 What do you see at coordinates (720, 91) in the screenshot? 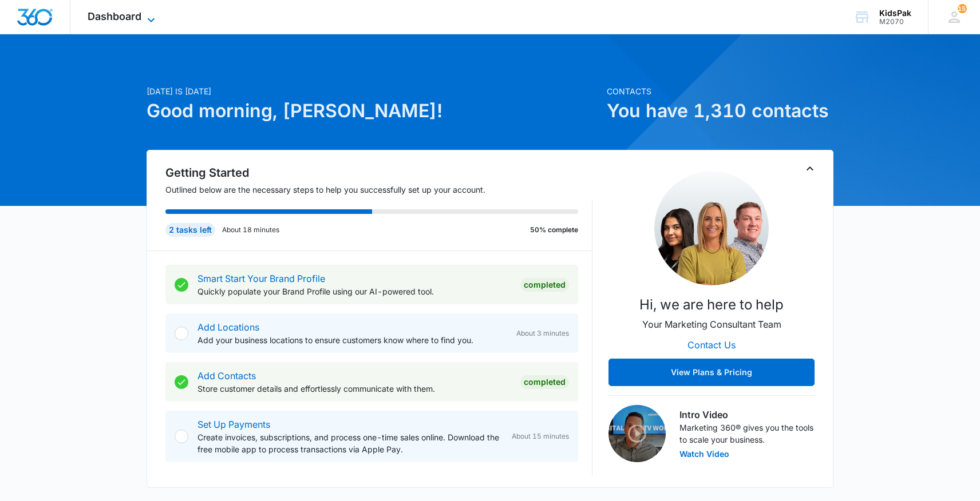
I see `p: Contacts` at bounding box center [720, 91].